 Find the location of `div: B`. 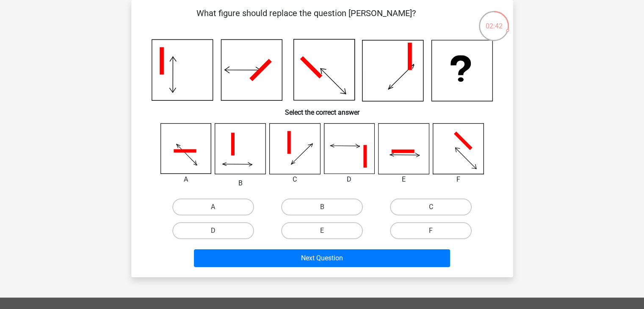

div: B is located at coordinates (240, 183).